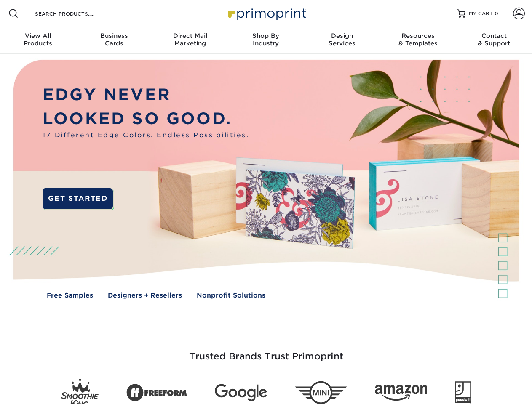 Image resolution: width=532 pixels, height=404 pixels. Describe the element at coordinates (75, 14) in the screenshot. I see `input: SEARCH PRODUCTS.....` at that location.